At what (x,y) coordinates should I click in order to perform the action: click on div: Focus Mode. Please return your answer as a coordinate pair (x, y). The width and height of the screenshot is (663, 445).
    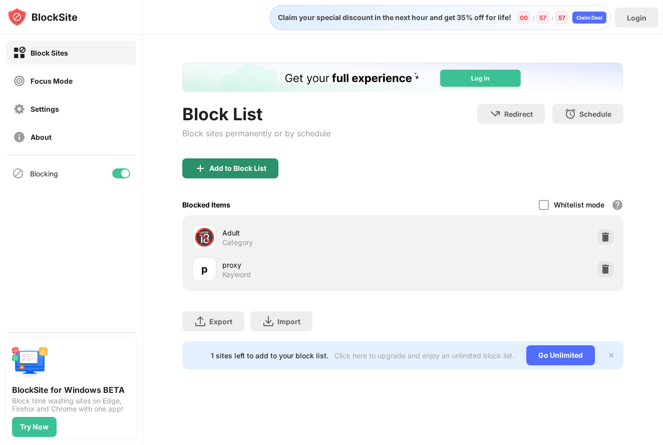
    Looking at the image, I should click on (52, 81).